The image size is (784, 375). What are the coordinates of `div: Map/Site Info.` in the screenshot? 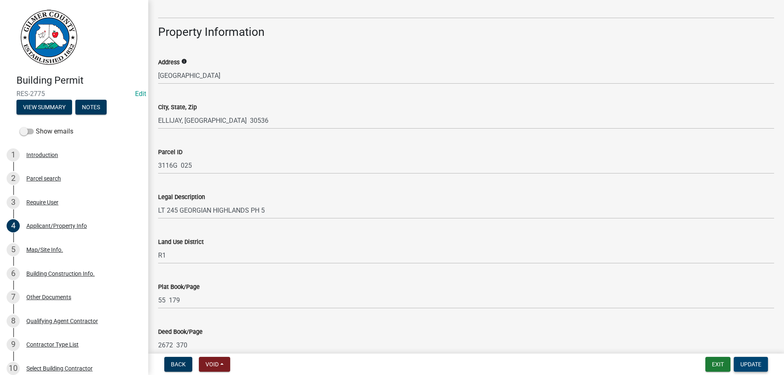 It's located at (44, 250).